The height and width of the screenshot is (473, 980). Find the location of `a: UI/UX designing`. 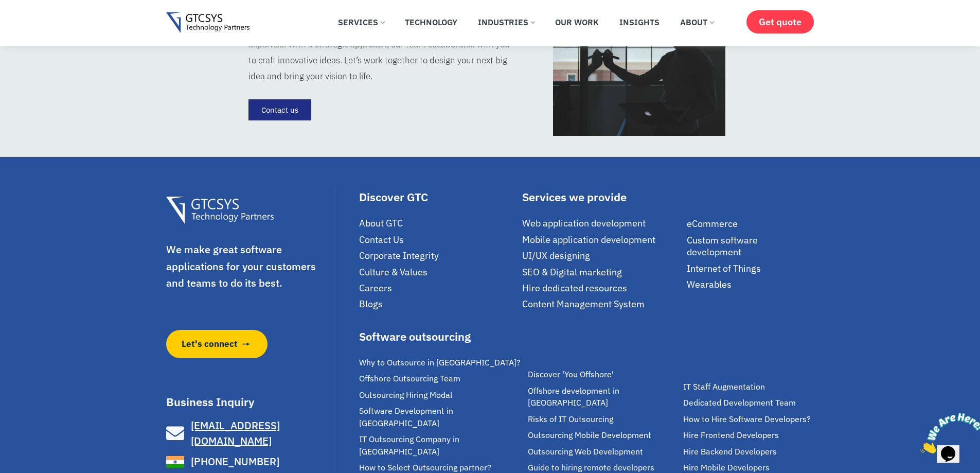

a: UI/UX designing is located at coordinates (602, 255).